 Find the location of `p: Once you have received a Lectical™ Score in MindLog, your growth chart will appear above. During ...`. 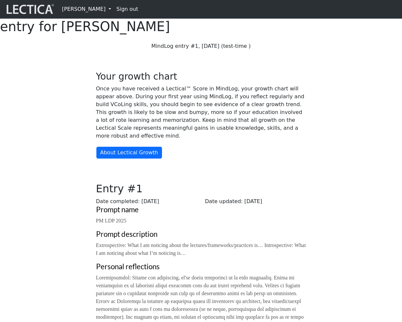

p: Once you have received a Lectical™ Score in MindLog, your growth chart will appear above. During ... is located at coordinates (201, 112).